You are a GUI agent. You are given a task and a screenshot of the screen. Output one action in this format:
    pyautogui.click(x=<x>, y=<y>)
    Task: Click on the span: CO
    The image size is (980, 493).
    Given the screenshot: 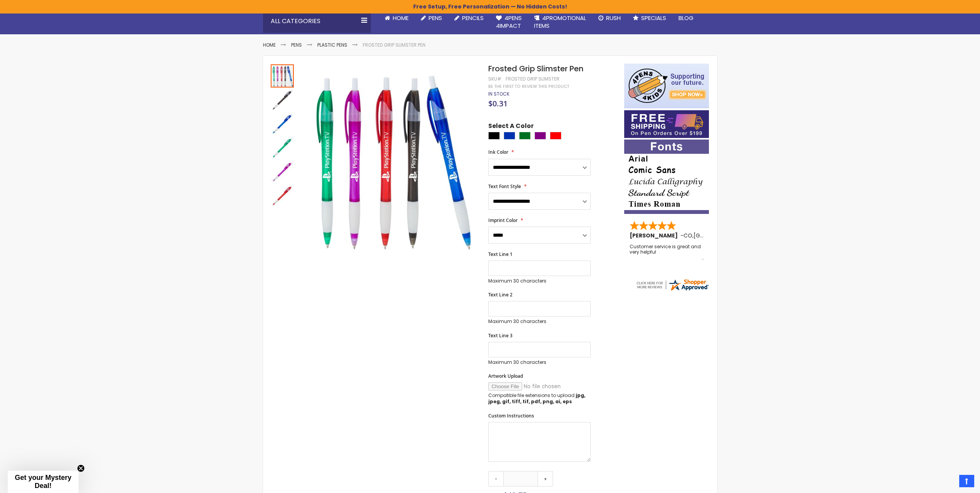 What is the action you would take?
    pyautogui.click(x=688, y=235)
    